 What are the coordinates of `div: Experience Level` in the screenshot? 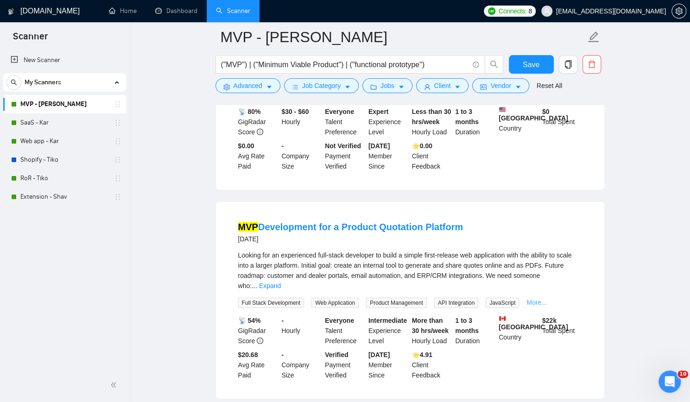 It's located at (388, 331).